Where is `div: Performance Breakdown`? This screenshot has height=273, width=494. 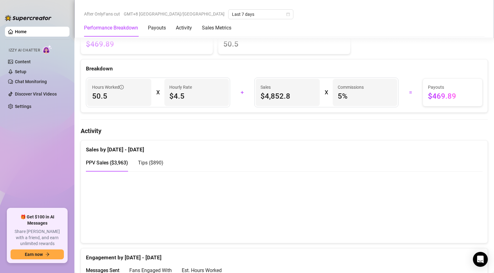 div: Performance Breakdown is located at coordinates (111, 28).